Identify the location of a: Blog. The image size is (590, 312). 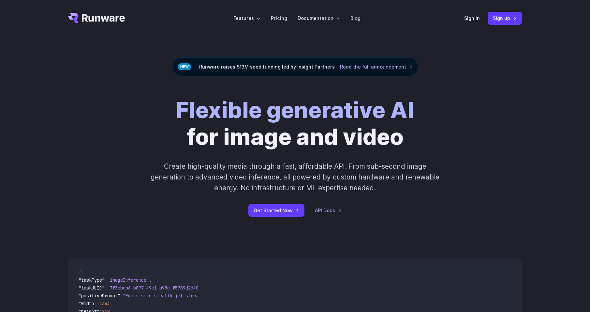
(355, 18).